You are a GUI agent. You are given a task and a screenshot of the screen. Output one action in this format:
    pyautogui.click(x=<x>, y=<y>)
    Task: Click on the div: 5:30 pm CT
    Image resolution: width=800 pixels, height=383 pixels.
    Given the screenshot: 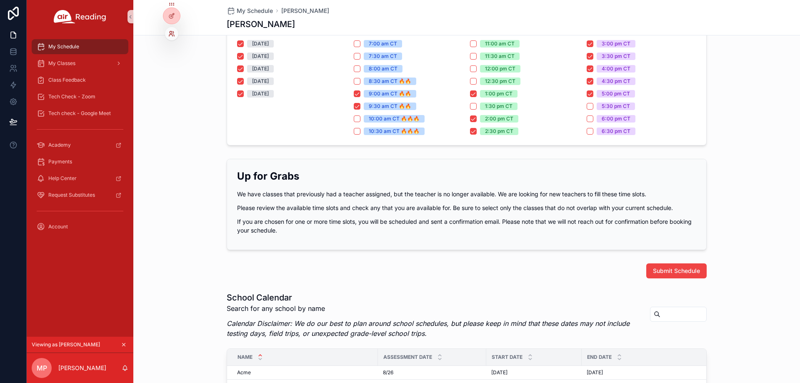 What is the action you would take?
    pyautogui.click(x=616, y=106)
    